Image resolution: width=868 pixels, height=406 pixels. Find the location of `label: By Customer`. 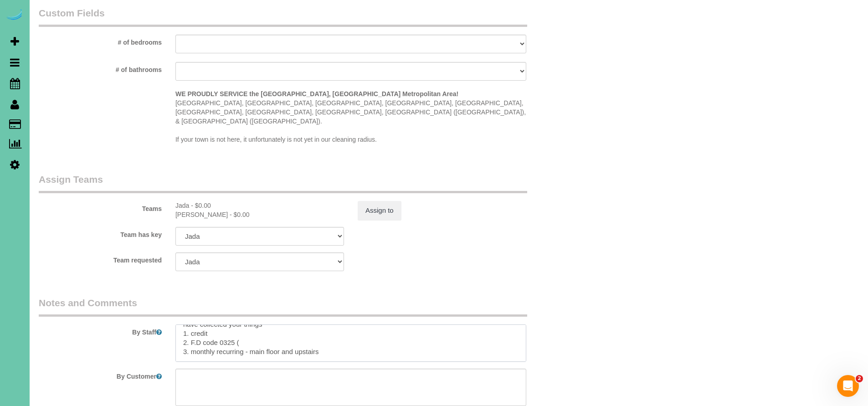

label: By Customer is located at coordinates (100, 375).